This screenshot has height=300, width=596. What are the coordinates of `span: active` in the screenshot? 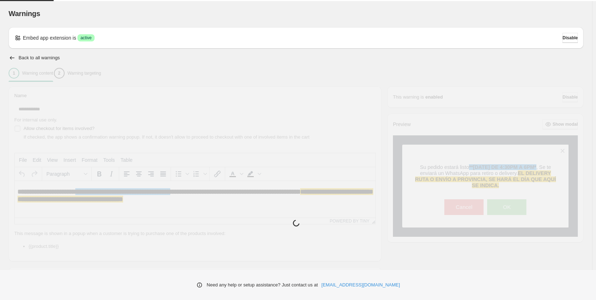 It's located at (86, 38).